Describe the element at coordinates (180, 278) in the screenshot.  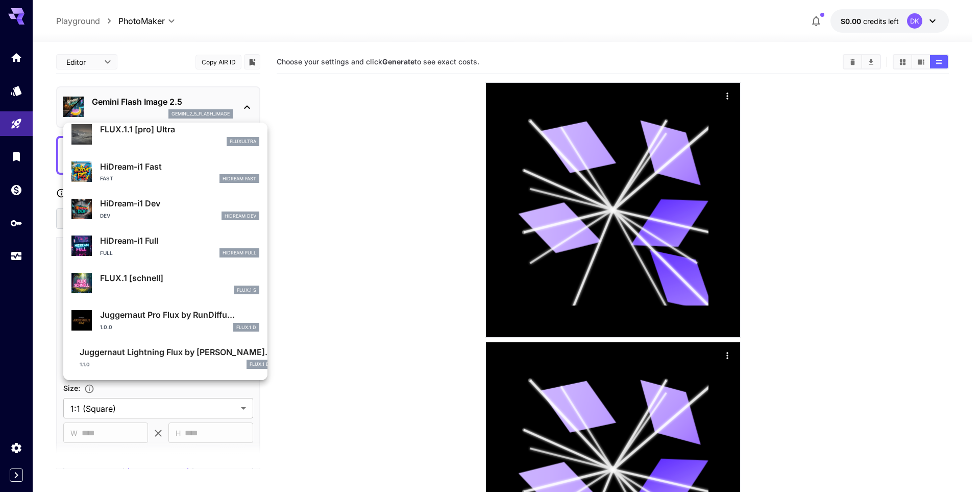
I see `p: FLUX.1 [schnell]` at that location.